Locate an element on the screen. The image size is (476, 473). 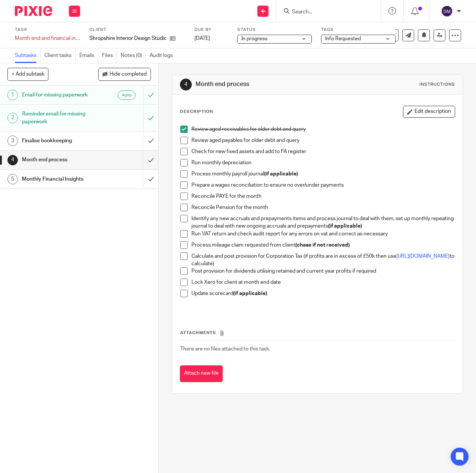
p: Run monthly depreciation is located at coordinates (323, 163).